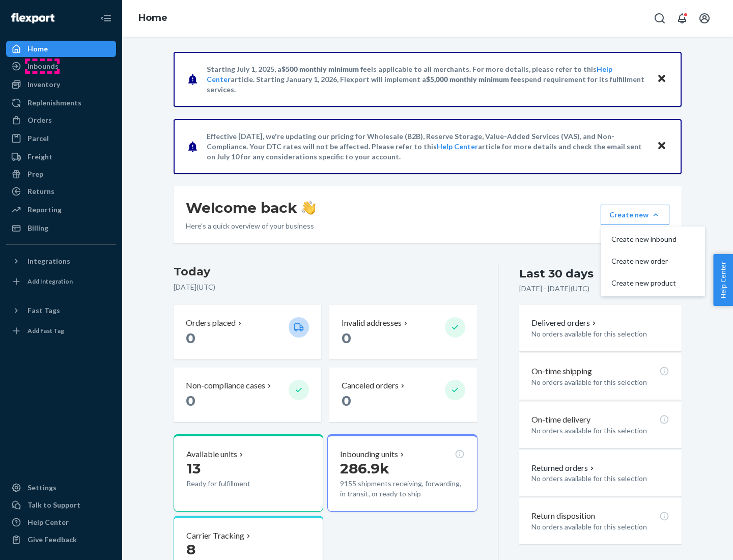 This screenshot has height=560, width=733. Describe the element at coordinates (682, 18) in the screenshot. I see `button: Open notifications` at that location.